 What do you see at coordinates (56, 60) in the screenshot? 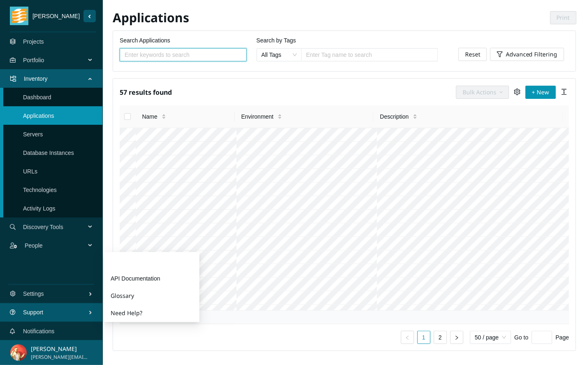
I see `span: Portfolio` at bounding box center [56, 60].